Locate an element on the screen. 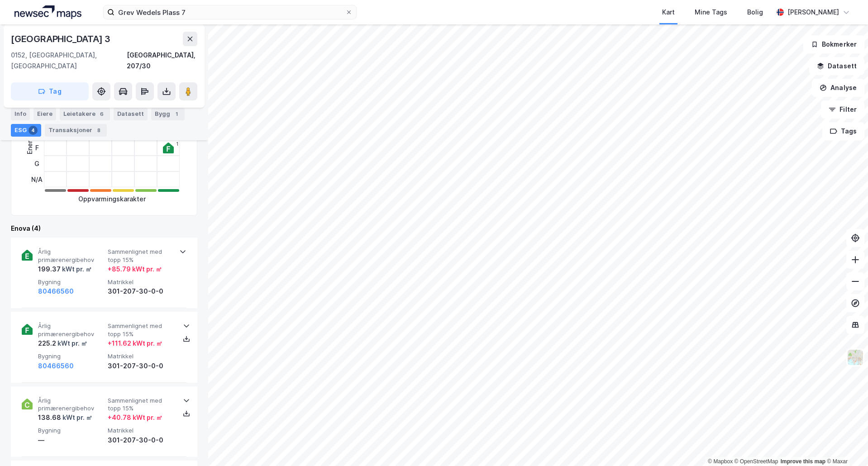 The width and height of the screenshot is (868, 466). div: 225.2 is located at coordinates (63, 343).